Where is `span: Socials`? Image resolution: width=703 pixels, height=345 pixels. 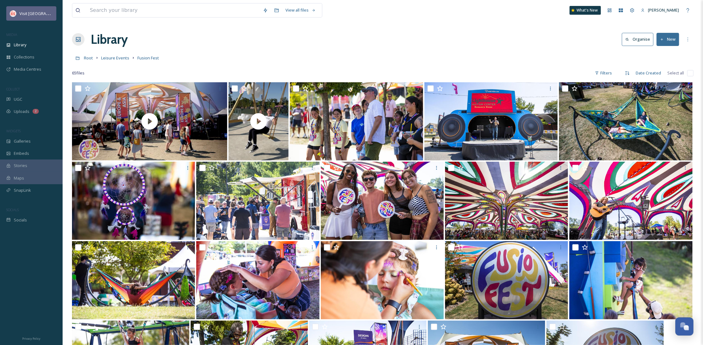
span: Socials is located at coordinates (20, 220).